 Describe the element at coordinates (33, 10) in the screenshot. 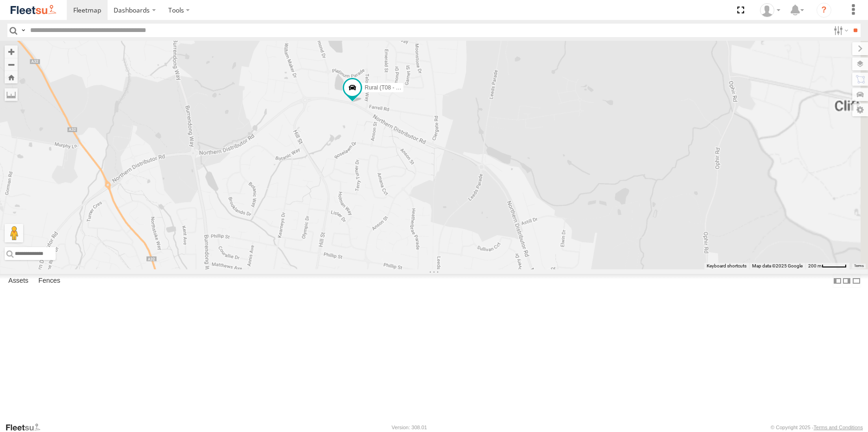

I see `img: fleetsu-logo-horizontal.svg` at that location.